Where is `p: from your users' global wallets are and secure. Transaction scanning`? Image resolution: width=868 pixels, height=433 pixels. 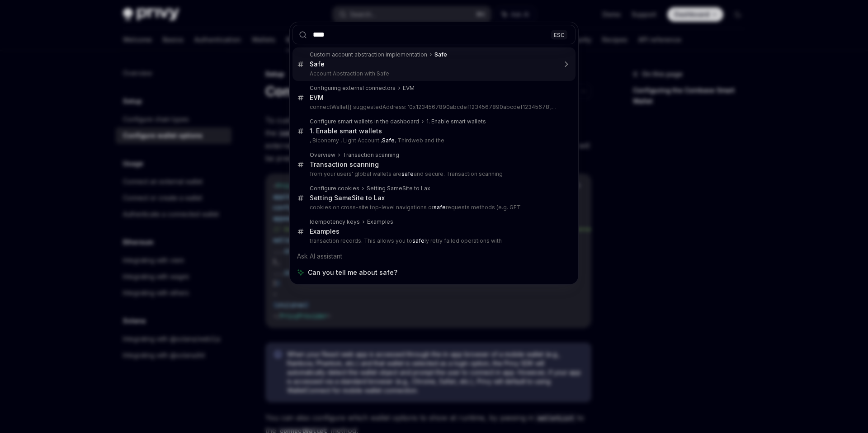 p: from your users' global wallets are and secure. Transaction scanning is located at coordinates (433, 174).